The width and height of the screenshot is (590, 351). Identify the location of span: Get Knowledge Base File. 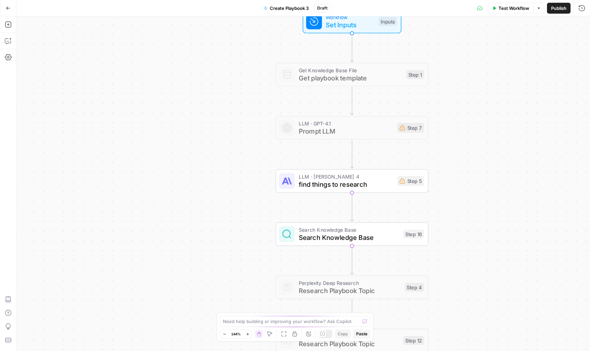
(350, 70).